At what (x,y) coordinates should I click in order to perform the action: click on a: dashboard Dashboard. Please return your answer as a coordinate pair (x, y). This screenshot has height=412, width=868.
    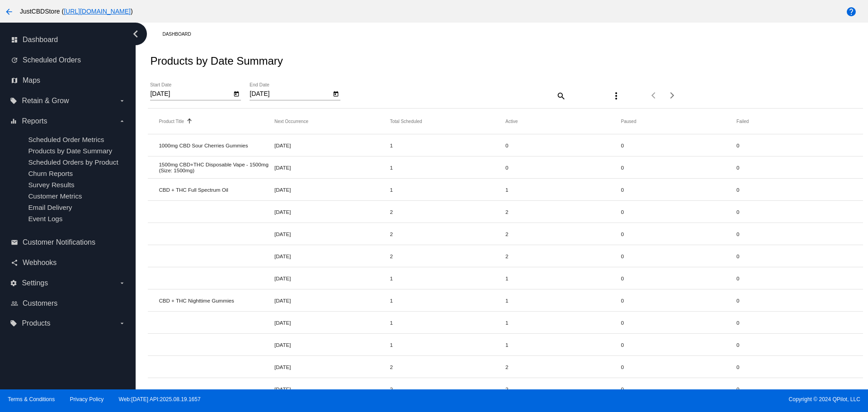
    Looking at the image, I should click on (68, 39).